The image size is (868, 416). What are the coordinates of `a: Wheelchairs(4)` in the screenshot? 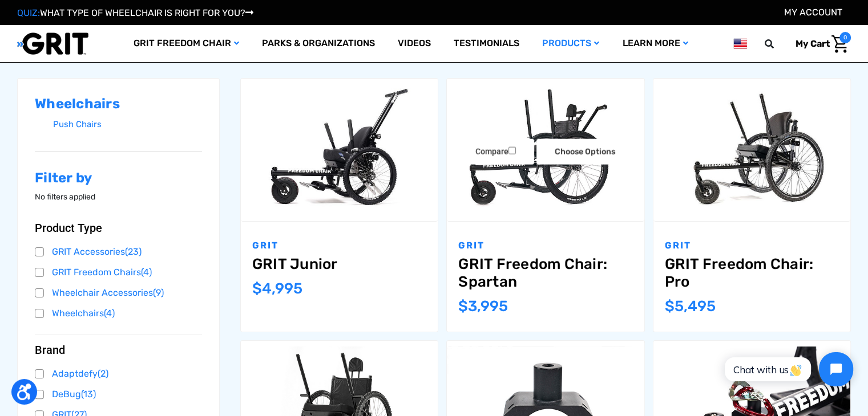 It's located at (118, 313).